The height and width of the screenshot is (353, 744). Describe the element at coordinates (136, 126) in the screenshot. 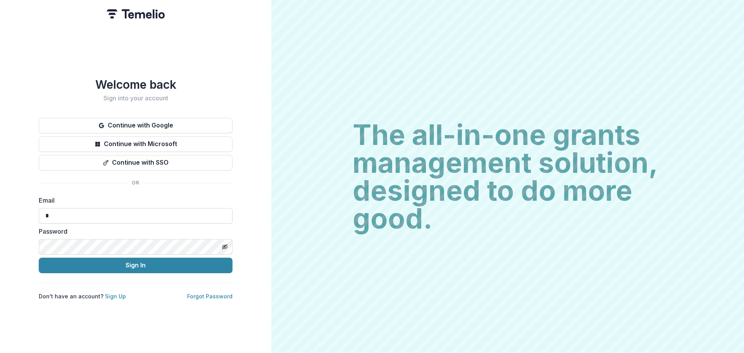

I see `button: Continue with Google` at that location.